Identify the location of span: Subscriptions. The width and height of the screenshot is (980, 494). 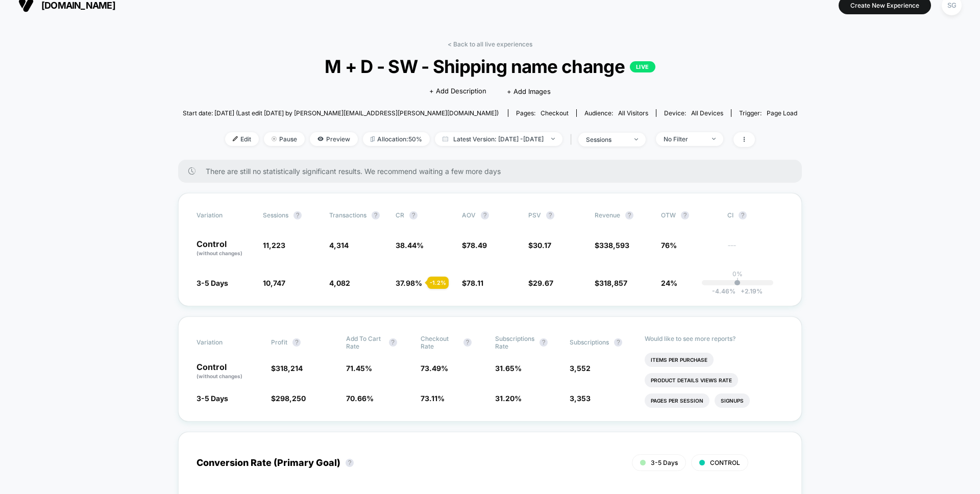
(589, 342).